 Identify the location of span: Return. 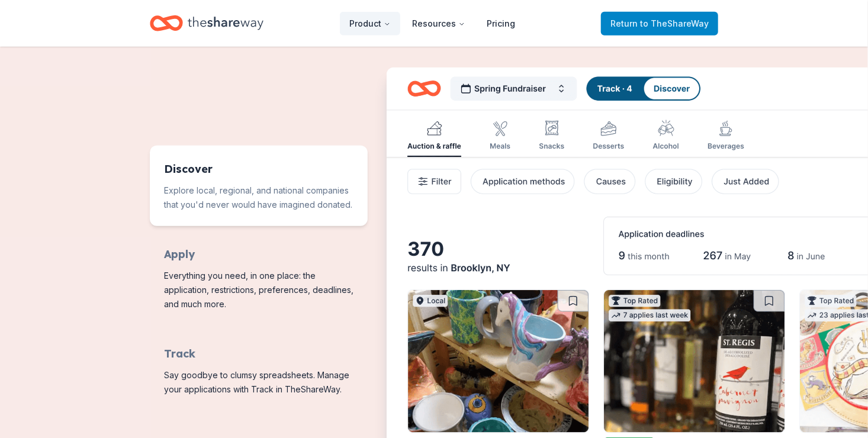
(660, 24).